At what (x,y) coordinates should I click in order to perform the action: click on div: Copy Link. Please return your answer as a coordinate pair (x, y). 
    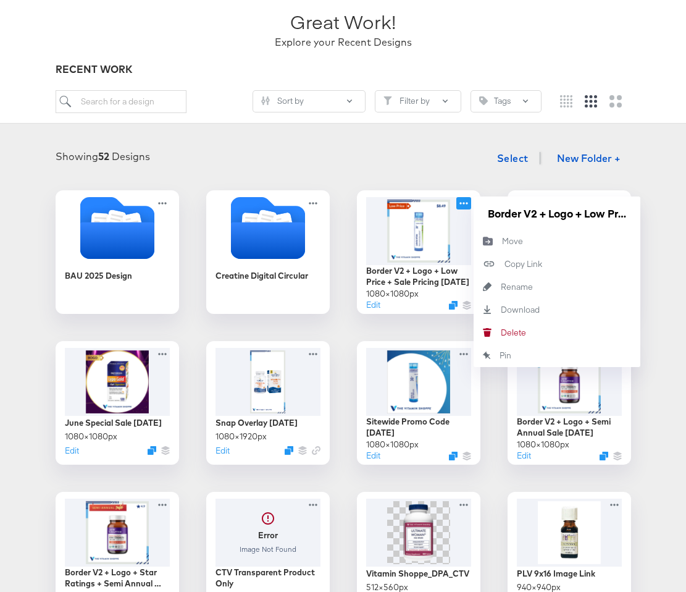
    Looking at the image, I should click on (523, 264).